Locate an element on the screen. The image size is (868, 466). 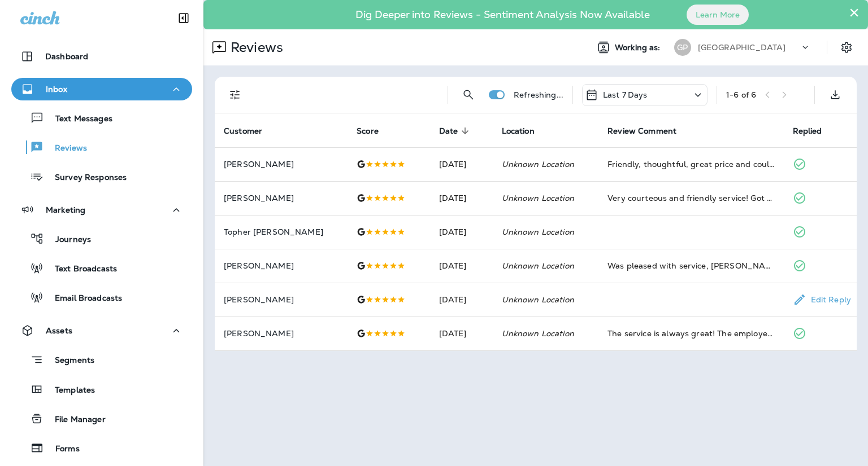
button: Templates is located at coordinates (102, 389).